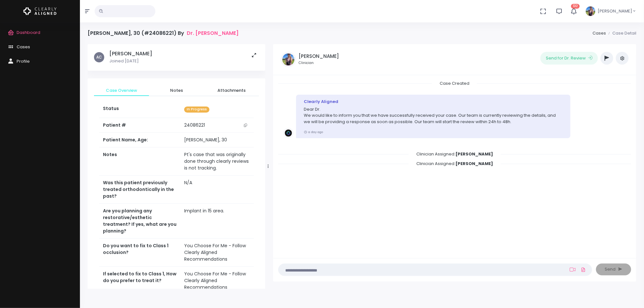 Image resolution: width=644 pixels, height=308 pixels. Describe the element at coordinates (140, 221) in the screenshot. I see `th: Are you planning any restorative/esthetic treatment? If yes, what are you planning?` at that location.